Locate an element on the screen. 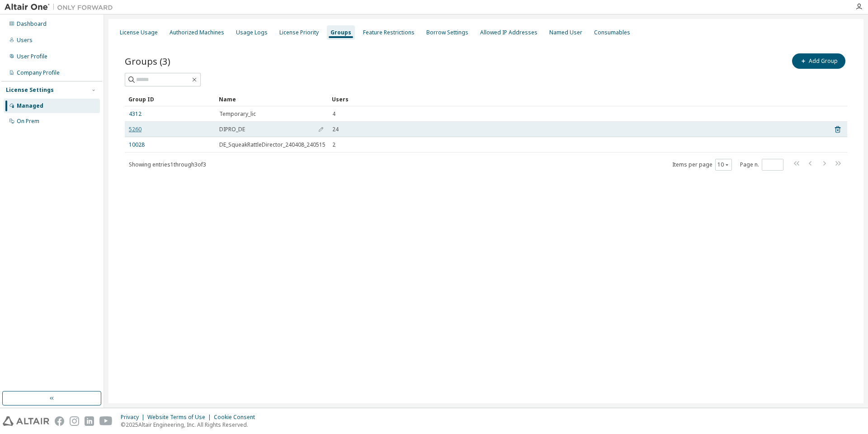  img: linkedin.svg is located at coordinates (89, 421).